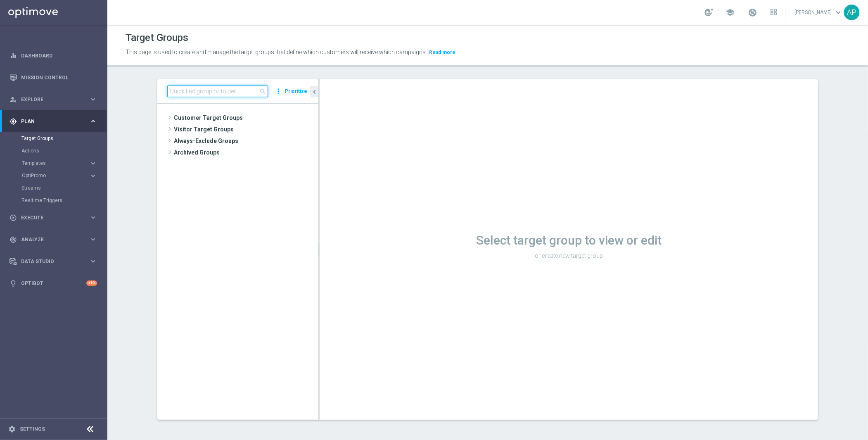  Describe the element at coordinates (53, 217) in the screenshot. I see `div: play_circle_outline Execute keyboard_arrow_right` at that location.